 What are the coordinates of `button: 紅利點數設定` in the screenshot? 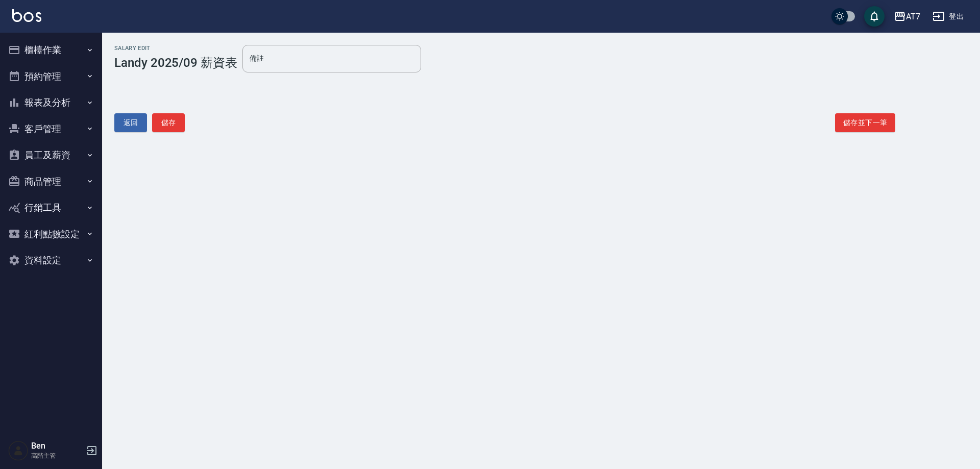 It's located at (51, 234).